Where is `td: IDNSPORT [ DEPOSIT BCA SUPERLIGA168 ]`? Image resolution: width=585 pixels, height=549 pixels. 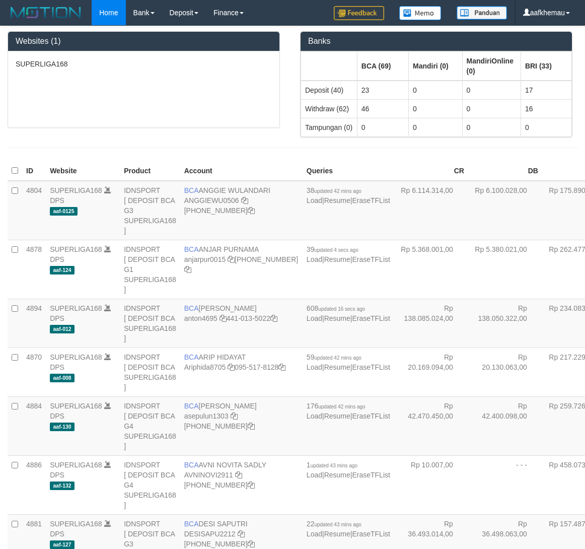
td: IDNSPORT [ DEPOSIT BCA SUPERLIGA168 ] is located at coordinates (150, 323).